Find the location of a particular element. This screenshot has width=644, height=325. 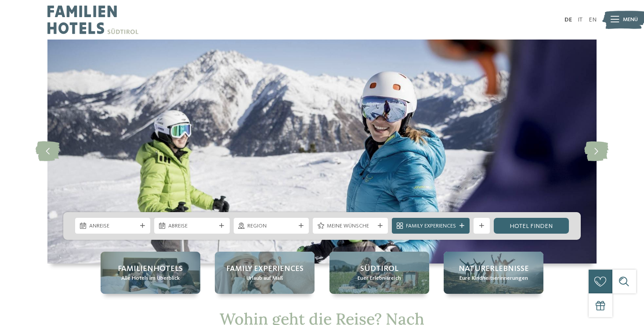

a: Familienhotel an der Piste = Spaß ohne Ende Naturerlebnisse Eure Kindheitserinnerungen is located at coordinates (493, 273).